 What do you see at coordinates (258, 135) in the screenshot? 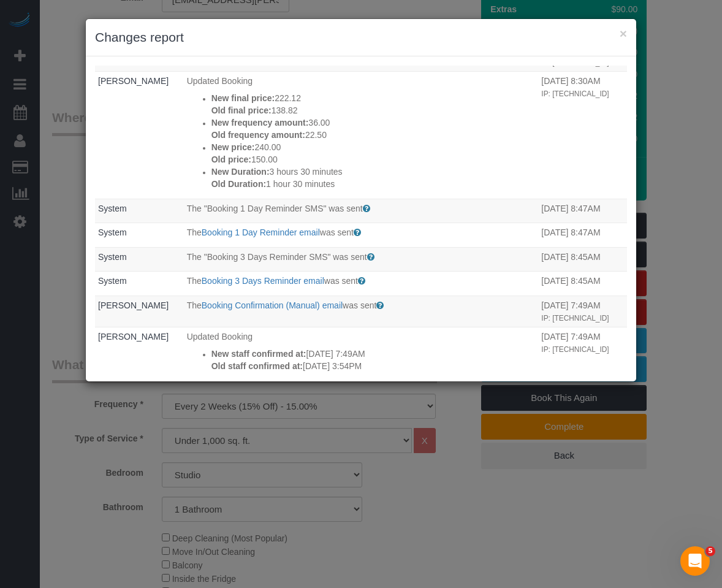
I see `strong: Old frequency amount:` at bounding box center [258, 135].